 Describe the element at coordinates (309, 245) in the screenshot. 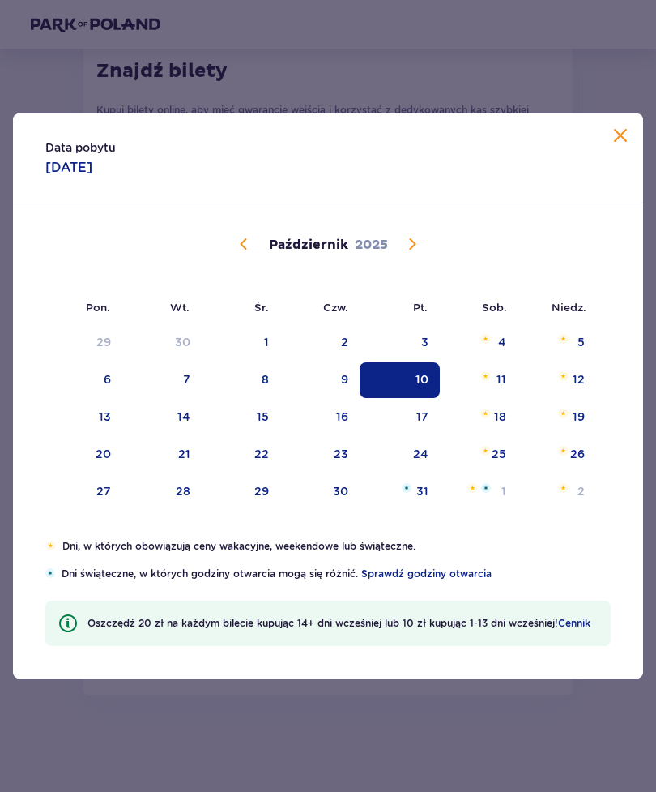

I see `p: Październik` at that location.